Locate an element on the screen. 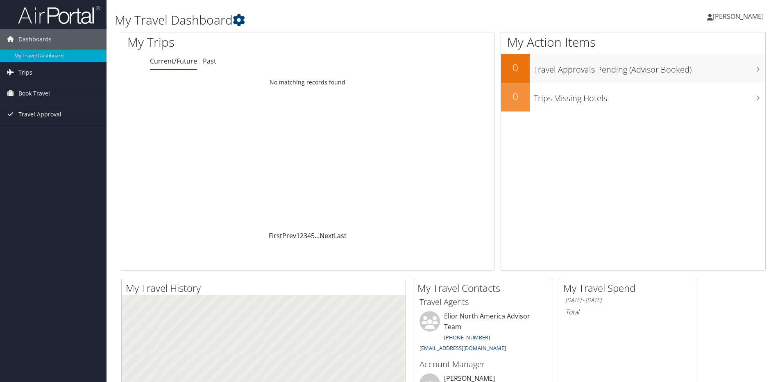 The height and width of the screenshot is (382, 780). h3: Trips Missing Hotels is located at coordinates (649, 96).